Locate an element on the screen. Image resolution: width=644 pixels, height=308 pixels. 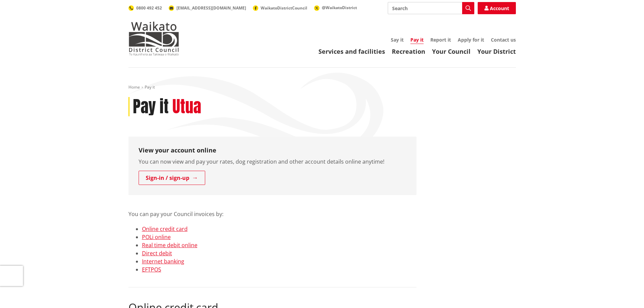
img: Waikato District Council - Te Kaunihera aa Takiwaa o Waikato is located at coordinates (154, 39).